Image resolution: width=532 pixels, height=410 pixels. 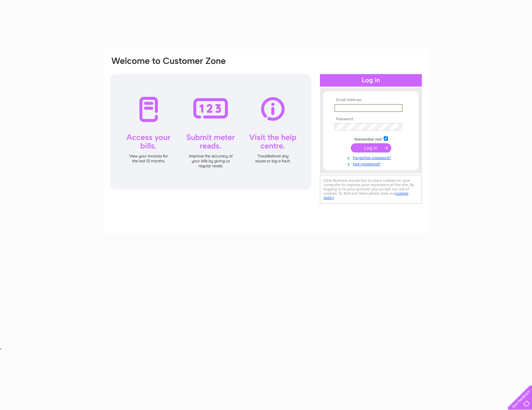 What do you see at coordinates (366, 195) in the screenshot?
I see `a: cookies policy` at bounding box center [366, 195].